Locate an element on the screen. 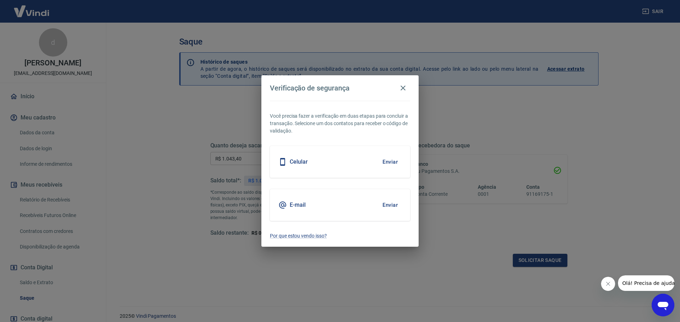 This screenshot has height=322, width=680. h5: E-mail is located at coordinates (297, 205).